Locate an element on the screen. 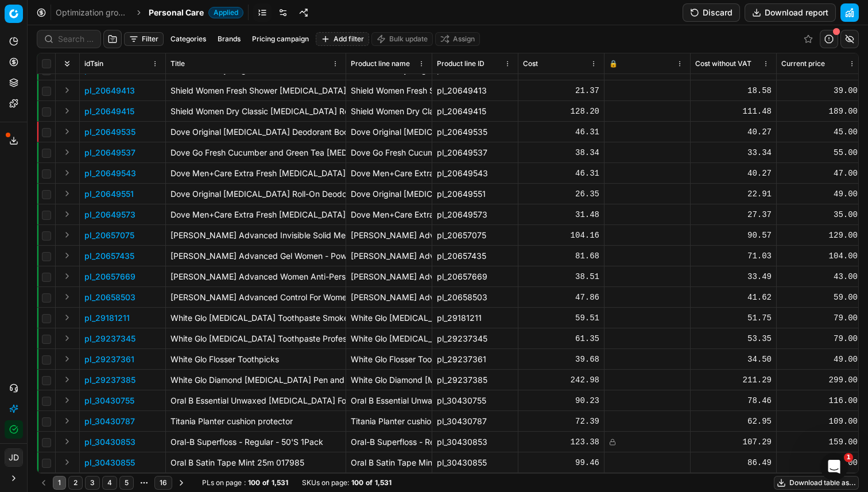  div: 159.00 is located at coordinates (819, 442).